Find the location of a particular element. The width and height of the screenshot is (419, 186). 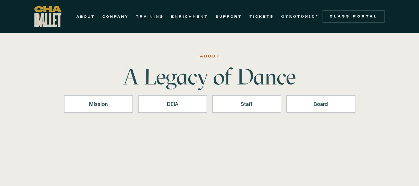

div: Mission is located at coordinates (98, 104).